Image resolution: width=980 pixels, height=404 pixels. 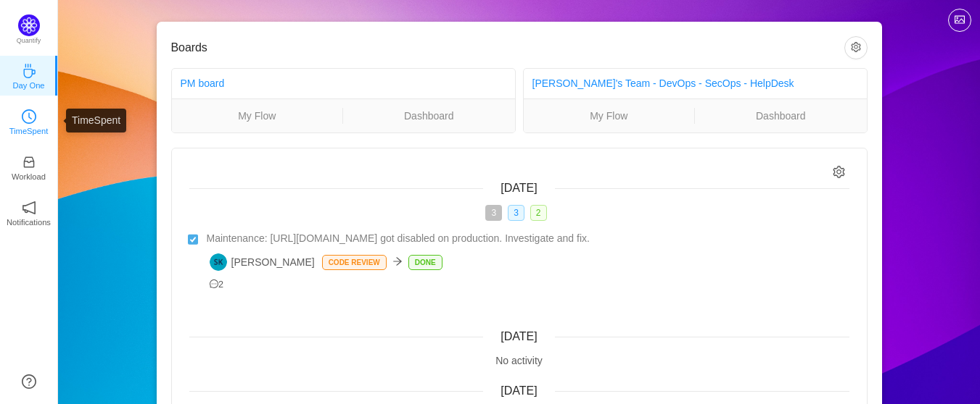 What do you see at coordinates (29, 177) in the screenshot?
I see `p: Workload` at bounding box center [29, 177].